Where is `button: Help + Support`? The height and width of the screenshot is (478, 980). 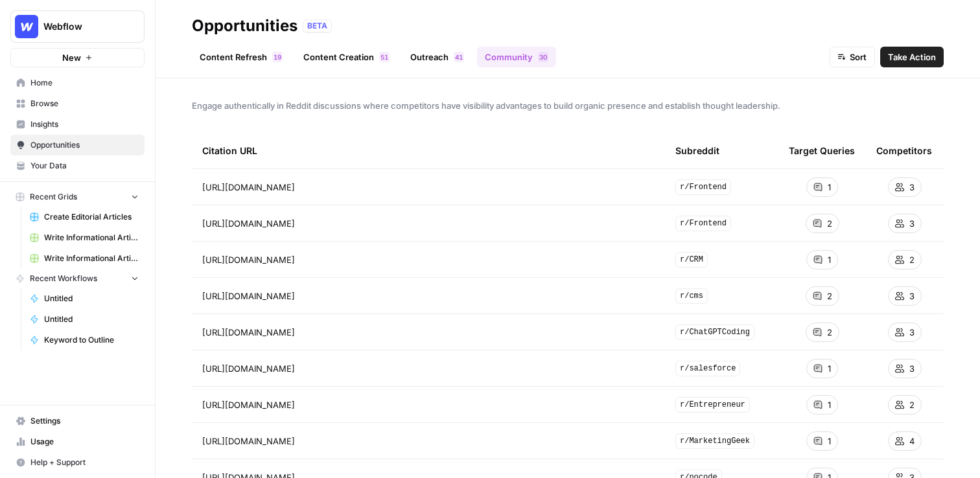 button: Help + Support is located at coordinates (77, 463).